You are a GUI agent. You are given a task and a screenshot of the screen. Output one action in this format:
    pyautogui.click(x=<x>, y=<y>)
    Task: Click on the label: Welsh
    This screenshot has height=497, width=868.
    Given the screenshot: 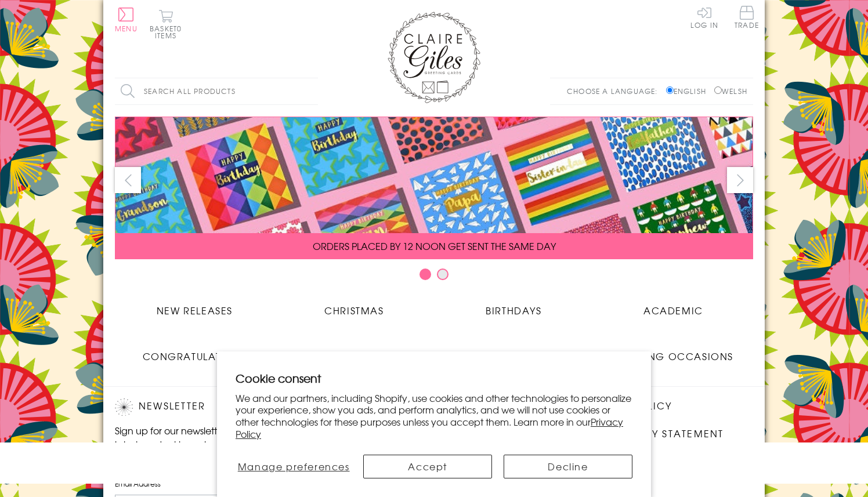 What is the action you would take?
    pyautogui.click(x=730, y=91)
    